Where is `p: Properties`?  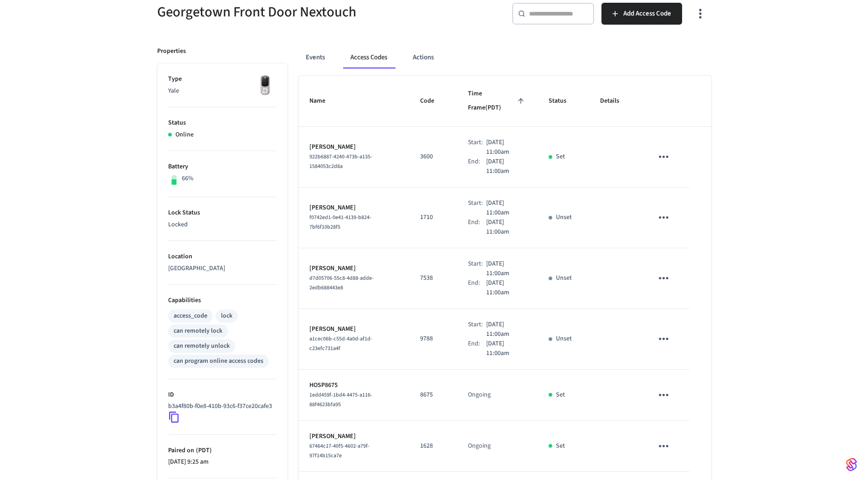
p: Properties is located at coordinates (171, 51).